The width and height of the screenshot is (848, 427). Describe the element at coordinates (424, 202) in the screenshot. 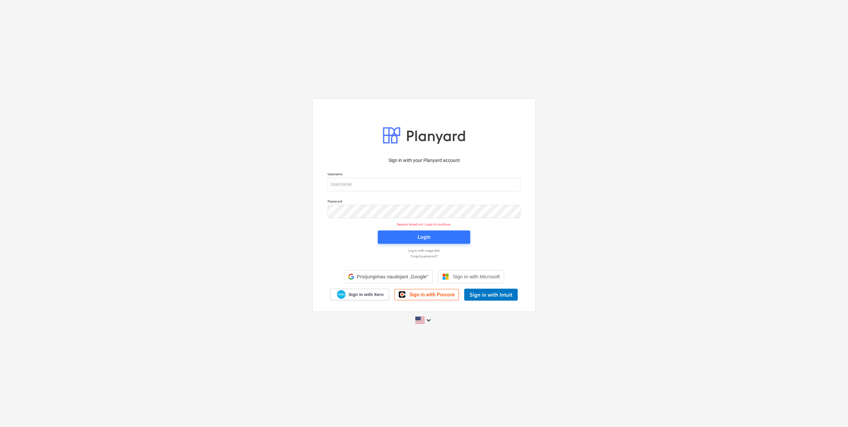

I see `p: Password` at that location.